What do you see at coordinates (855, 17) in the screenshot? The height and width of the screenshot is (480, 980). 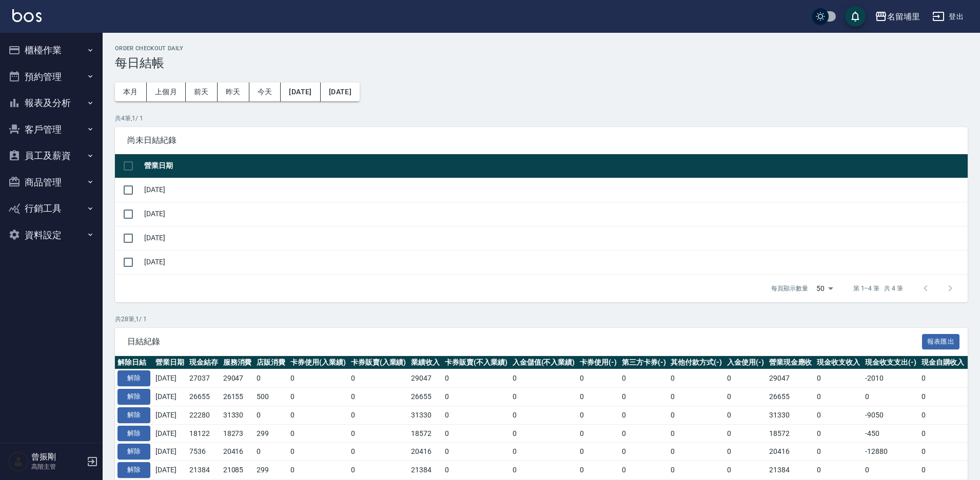 I see `button: save` at bounding box center [855, 17].